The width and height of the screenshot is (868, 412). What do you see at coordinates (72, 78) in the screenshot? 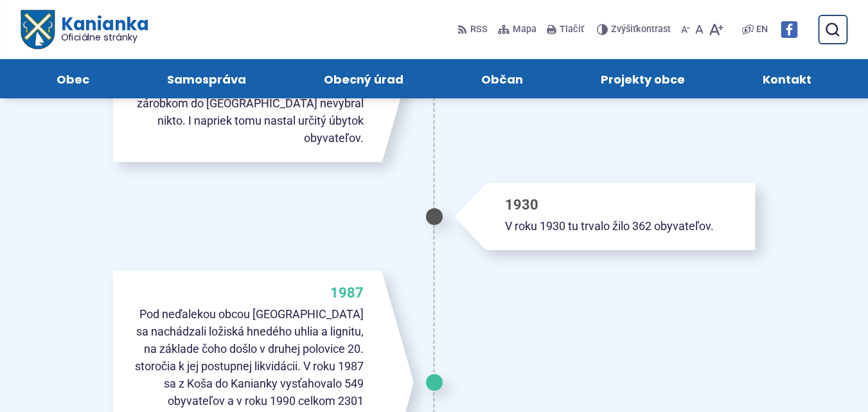
I see `span: Obec` at bounding box center [72, 78].